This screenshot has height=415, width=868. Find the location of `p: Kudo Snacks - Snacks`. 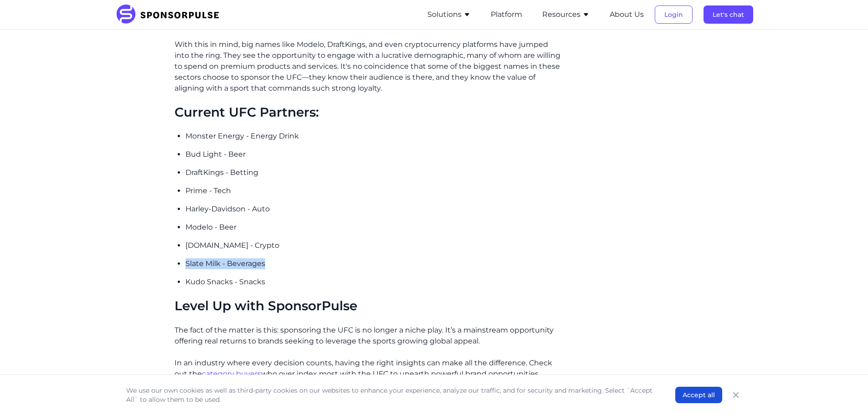

p: Kudo Snacks - Snacks is located at coordinates (373, 282).